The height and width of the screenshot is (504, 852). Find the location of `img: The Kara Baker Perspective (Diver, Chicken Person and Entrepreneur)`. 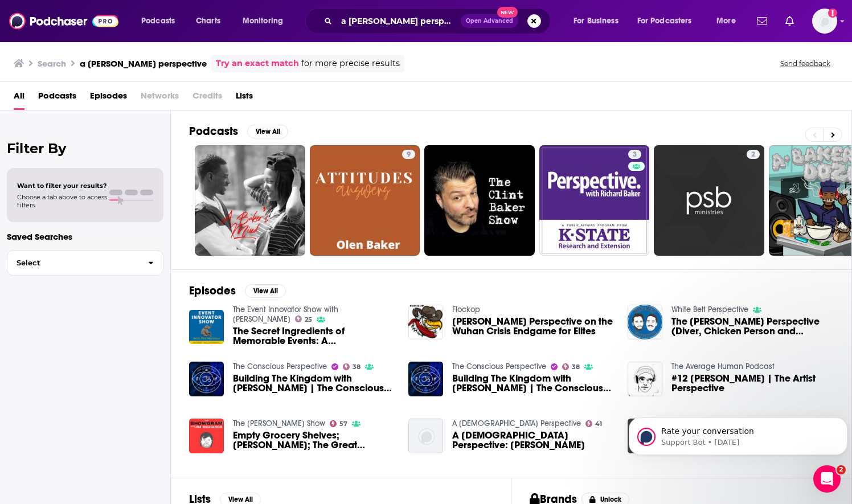

img: The Kara Baker Perspective (Diver, Chicken Person and Entrepreneur) is located at coordinates (644, 322).